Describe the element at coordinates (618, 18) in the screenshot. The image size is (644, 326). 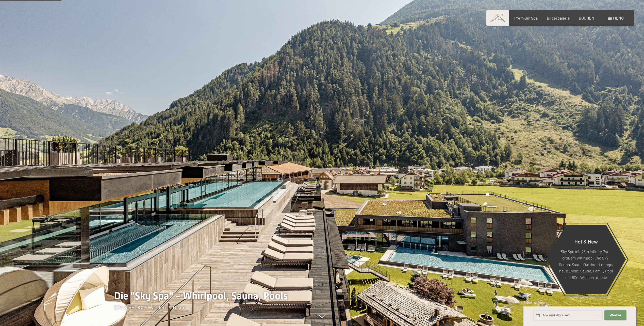
I see `span: Menü` at that location.